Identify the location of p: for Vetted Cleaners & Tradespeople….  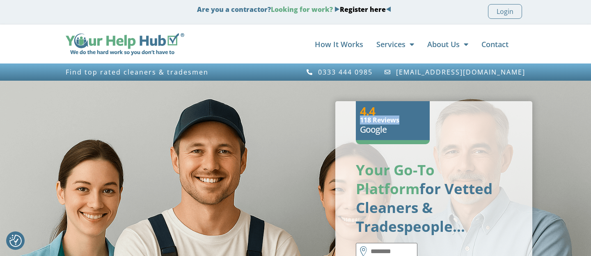
(434, 199).